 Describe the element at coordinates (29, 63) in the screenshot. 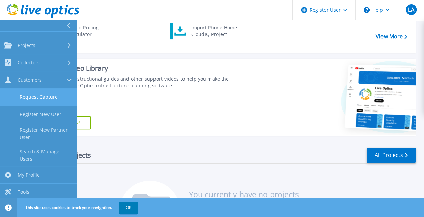

I see `span: Collectors` at that location.